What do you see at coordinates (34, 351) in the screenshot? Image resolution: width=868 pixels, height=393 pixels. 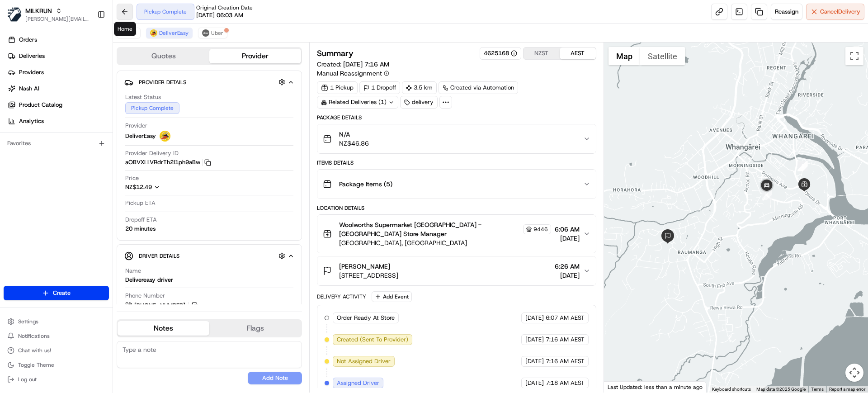 I see `span: Chat with us!` at bounding box center [34, 351].